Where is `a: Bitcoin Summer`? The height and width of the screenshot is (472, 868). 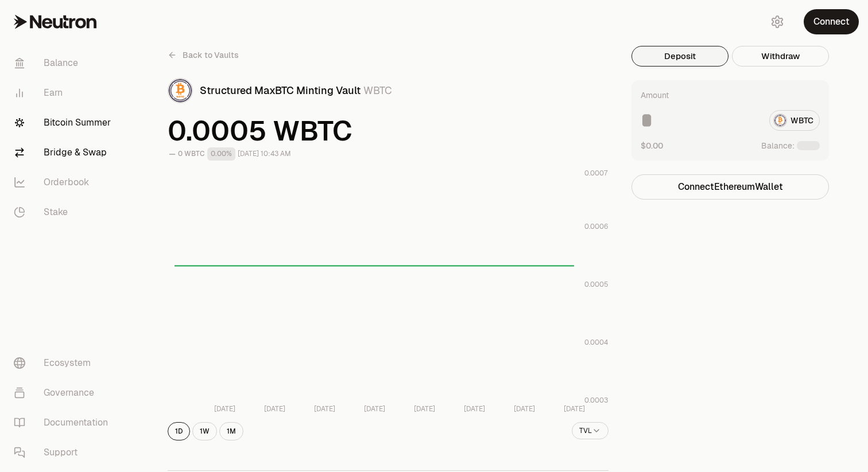
a: Bitcoin Summer is located at coordinates (64, 123).